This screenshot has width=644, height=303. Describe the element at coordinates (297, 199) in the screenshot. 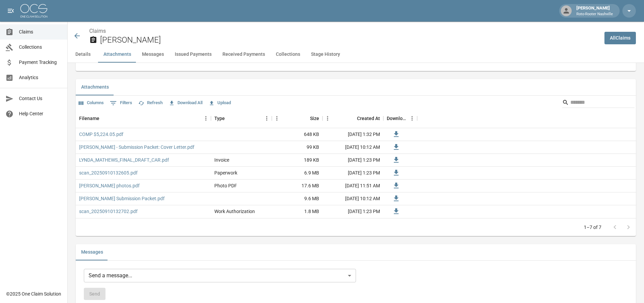

I see `div: 9.6 MB` at that location.